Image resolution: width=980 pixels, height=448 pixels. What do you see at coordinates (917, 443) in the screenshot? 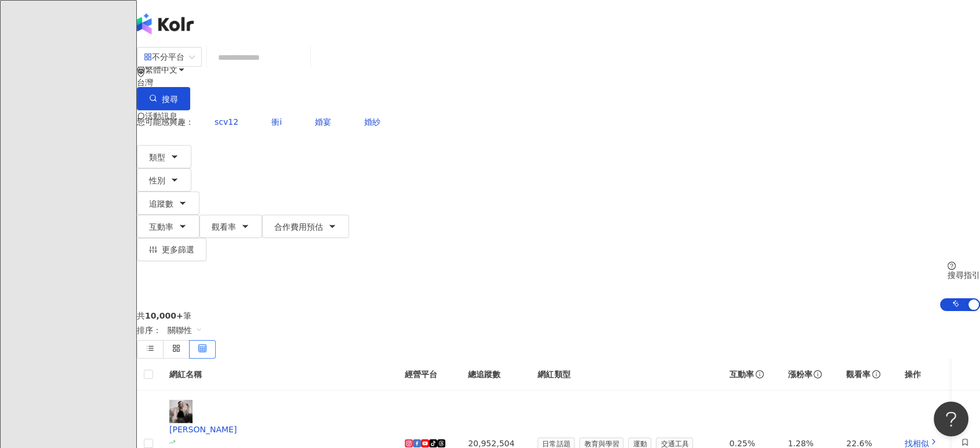
I see `span: 找相似` at bounding box center [917, 443].